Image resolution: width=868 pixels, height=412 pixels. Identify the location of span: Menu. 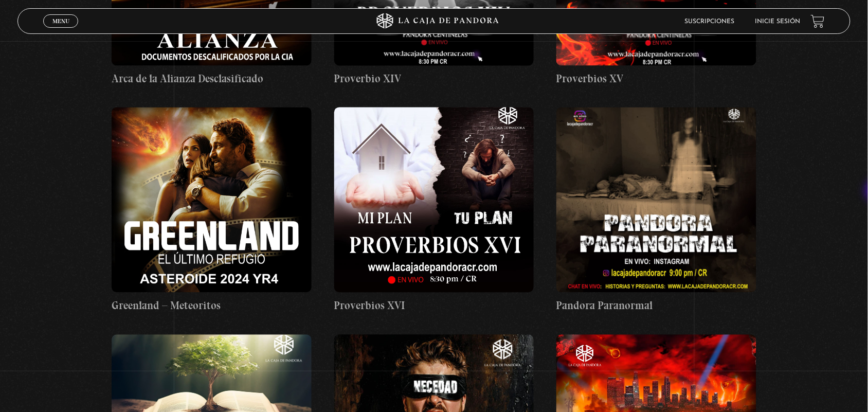
(60, 21).